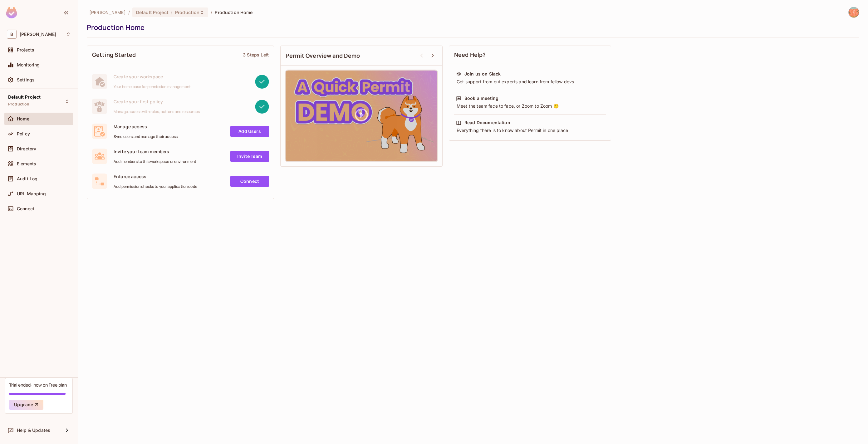 The height and width of the screenshot is (444, 868). I want to click on span: Production Home, so click(233, 12).